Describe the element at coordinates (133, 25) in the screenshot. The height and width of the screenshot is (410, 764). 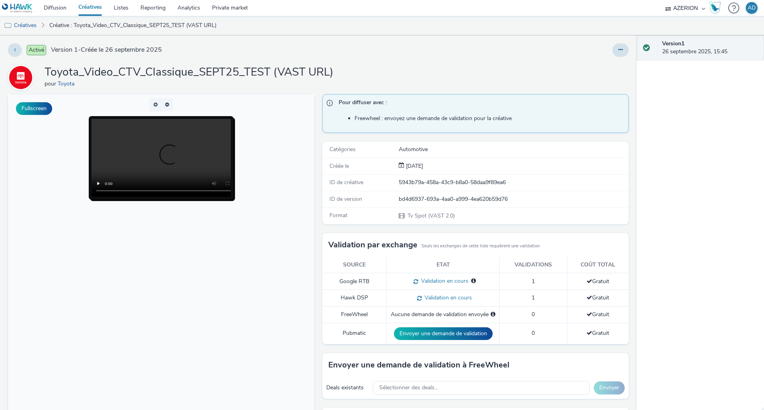
I see `a: Créative : Toyota_Video_CTV_Classique_SEPT25_TEST (VAST URL)` at that location.